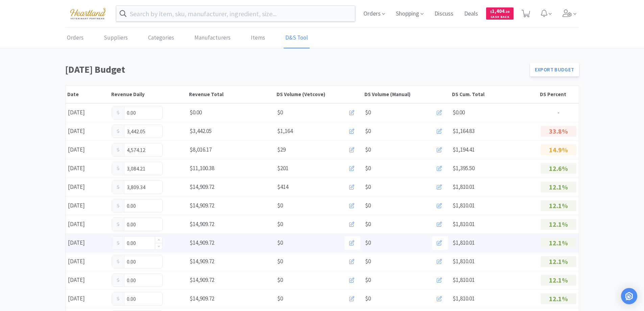 The image size is (644, 311). What do you see at coordinates (283, 168) in the screenshot?
I see `span: $201` at bounding box center [283, 168].